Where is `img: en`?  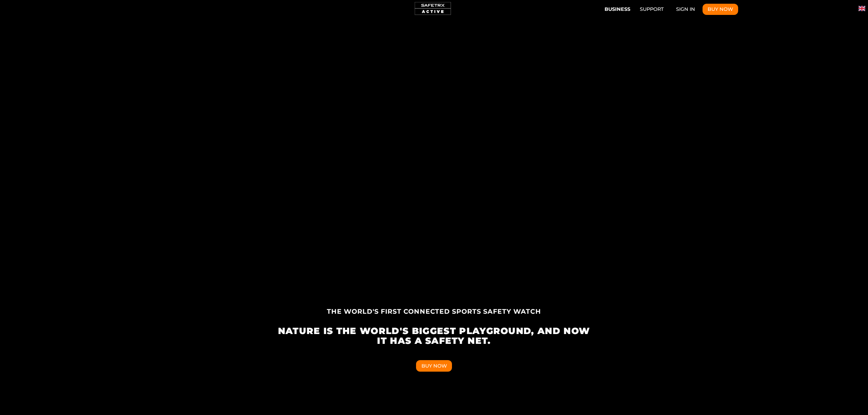 img: en is located at coordinates (862, 8).